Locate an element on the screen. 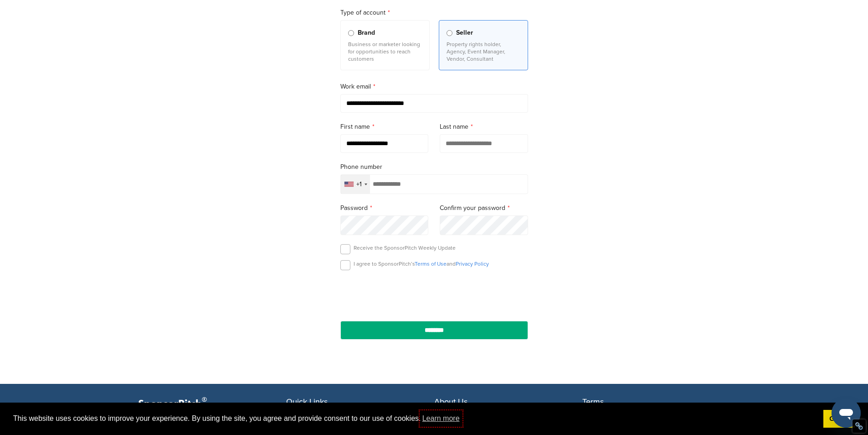 The image size is (868, 435). span: This website uses cookies to improve your experience. By using the site, you agree and provide co... is located at coordinates (415, 419).